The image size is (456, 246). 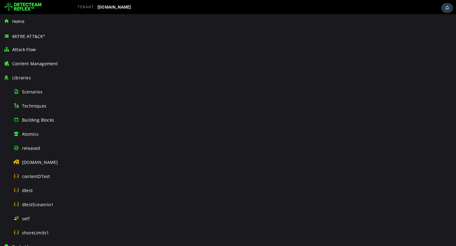 I want to click on span: Atomics, so click(x=30, y=134).